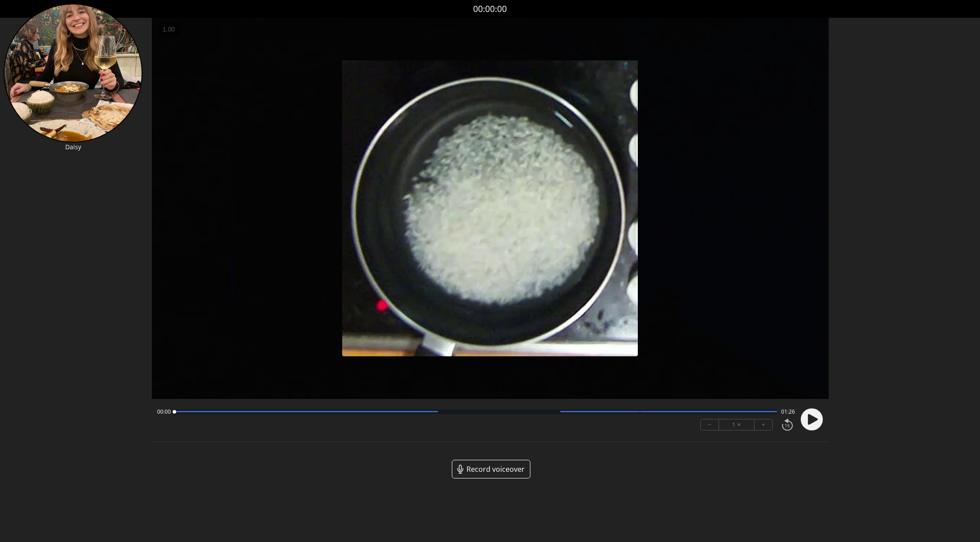 The image size is (980, 542). What do you see at coordinates (73, 73) in the screenshot?
I see `img: DM` at bounding box center [73, 73].